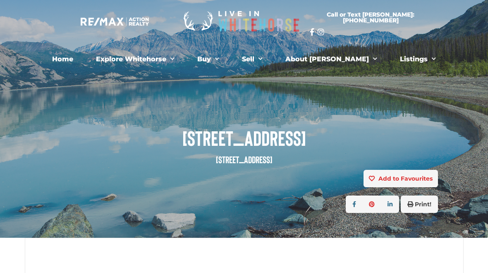  I want to click on a: Sell, so click(253, 59).